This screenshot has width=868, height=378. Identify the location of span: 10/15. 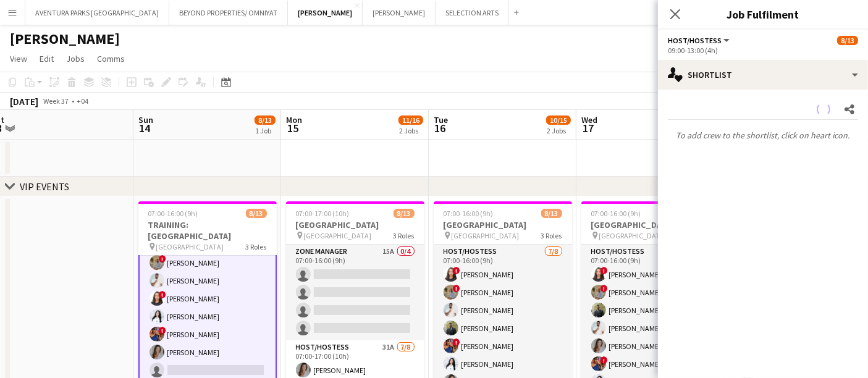
(559, 119).